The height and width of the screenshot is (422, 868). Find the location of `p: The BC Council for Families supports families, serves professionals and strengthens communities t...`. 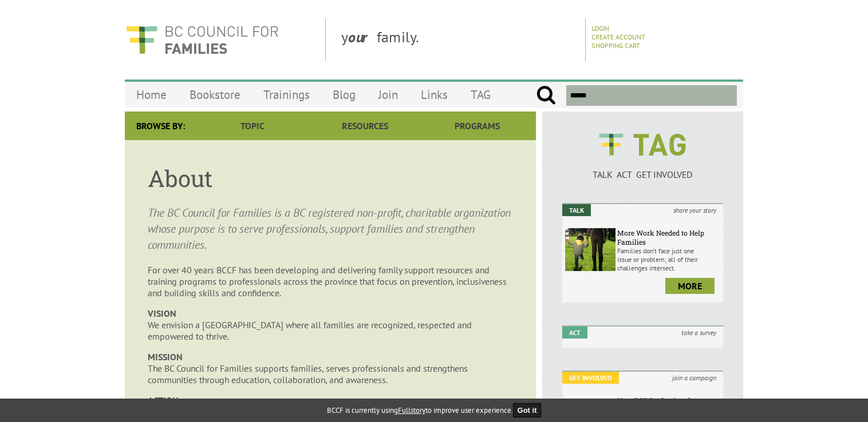

p: The BC Council for Families supports families, serves professionals and strengthens communities t... is located at coordinates (330, 369).